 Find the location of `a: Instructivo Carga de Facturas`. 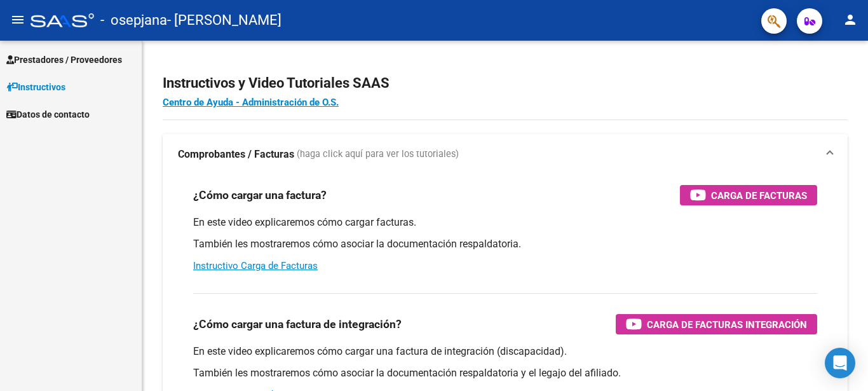

a: Instructivo Carga de Facturas is located at coordinates (255, 266).